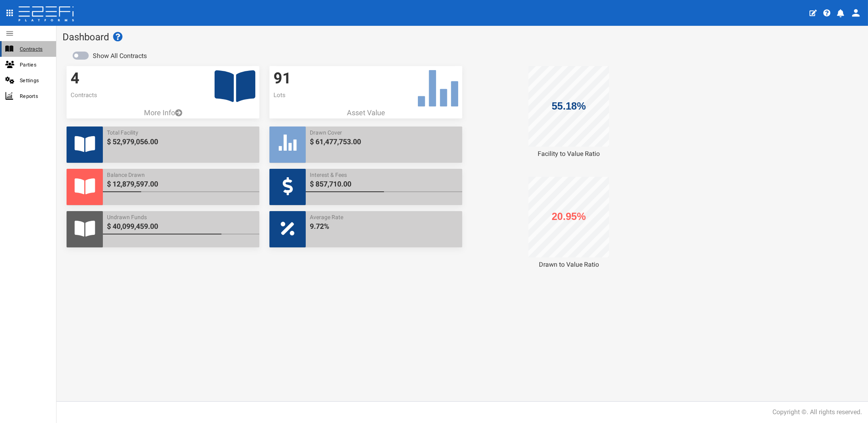 Image resolution: width=868 pixels, height=423 pixels. Describe the element at coordinates (35, 80) in the screenshot. I see `span: Settings` at that location.